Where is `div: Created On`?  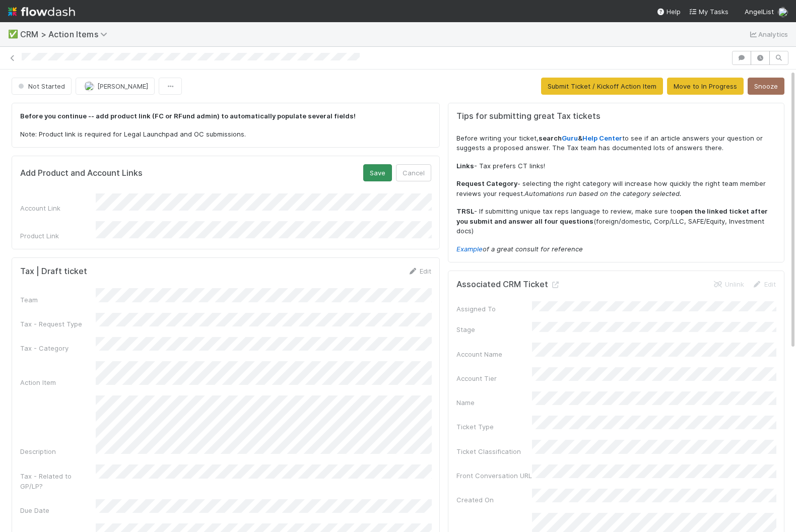
div: Created On is located at coordinates (494, 500).